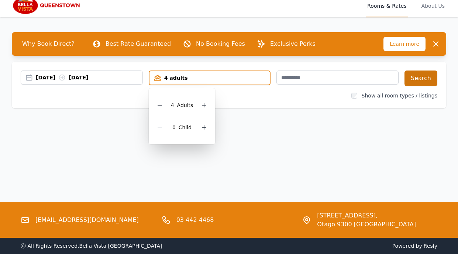  Describe the element at coordinates (173, 105) in the screenshot. I see `span: 4` at that location.